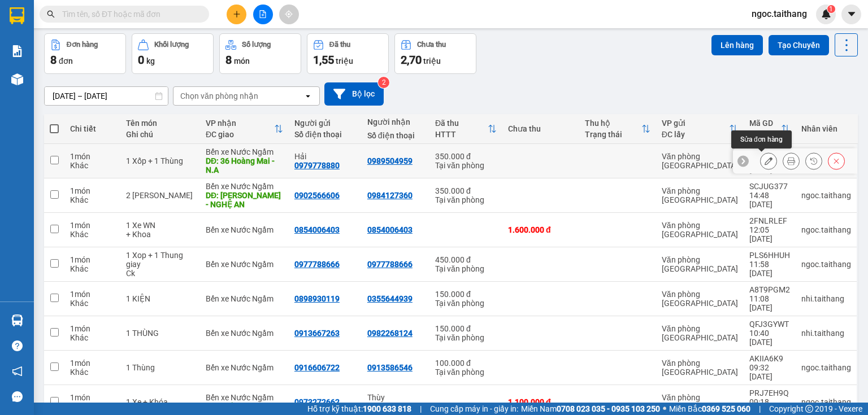 The width and height of the screenshot is (868, 415). I want to click on button: file-add, so click(263, 14).